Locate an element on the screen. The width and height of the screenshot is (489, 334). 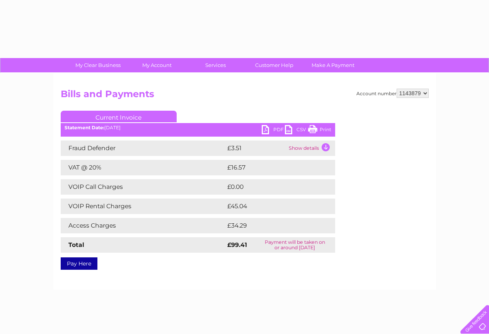
a: Services is located at coordinates (215, 65).